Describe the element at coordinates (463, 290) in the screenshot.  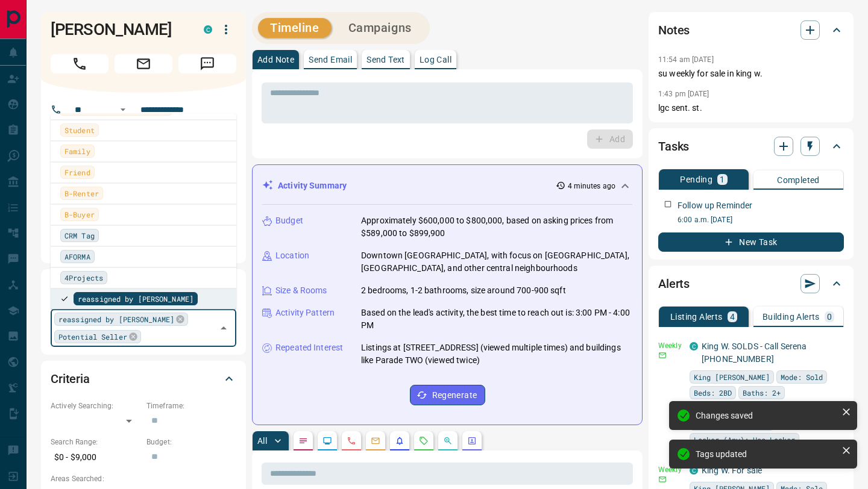
I see `p: 2 bedrooms, 1-2 bathrooms, size around 700-900 sqft` at that location.